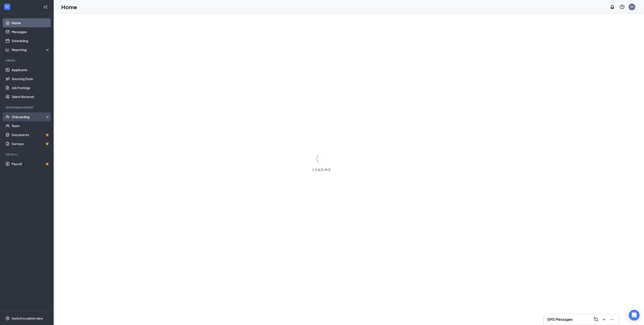 The width and height of the screenshot is (644, 325). Describe the element at coordinates (30, 135) in the screenshot. I see `a: DocumentsCrown` at that location.